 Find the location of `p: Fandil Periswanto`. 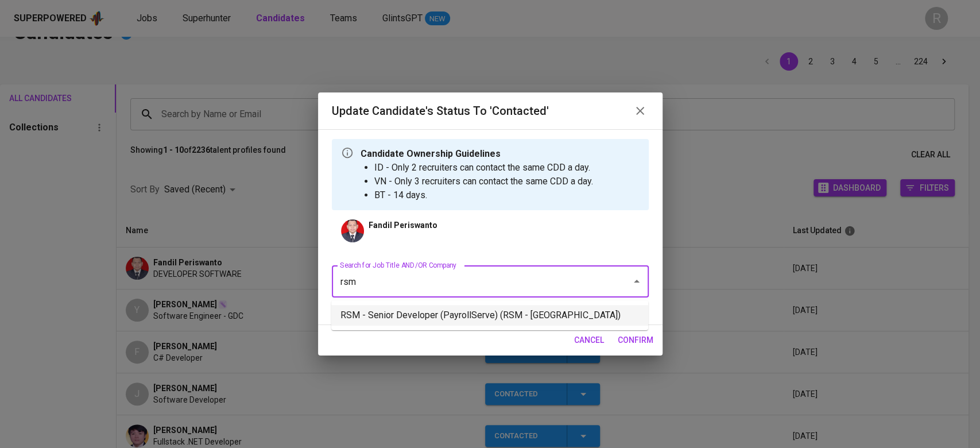

p: Fandil Periswanto is located at coordinates (403, 225).